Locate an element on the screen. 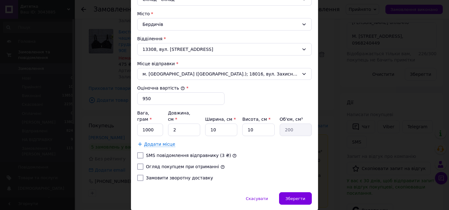 The image size is (449, 210). div: Місто is located at coordinates (224, 14).